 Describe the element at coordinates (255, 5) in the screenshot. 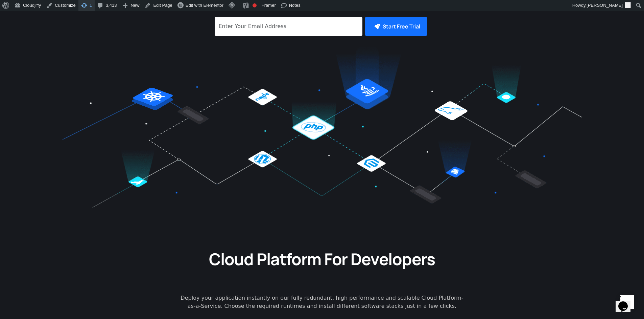

I see `div: Focus keyphrase not set` at that location.